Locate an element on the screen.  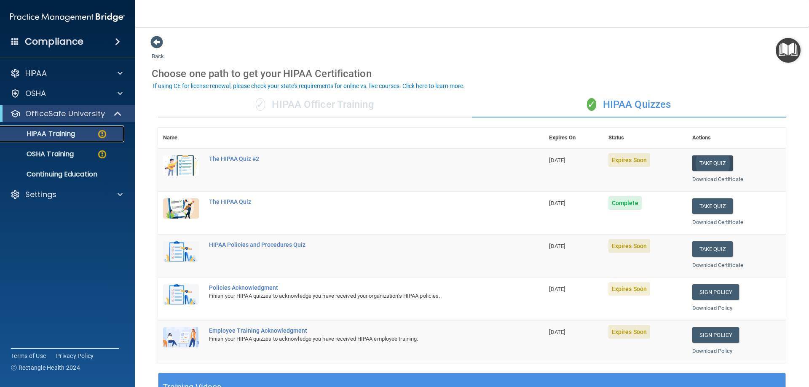
img: PMB logo is located at coordinates (67, 17).